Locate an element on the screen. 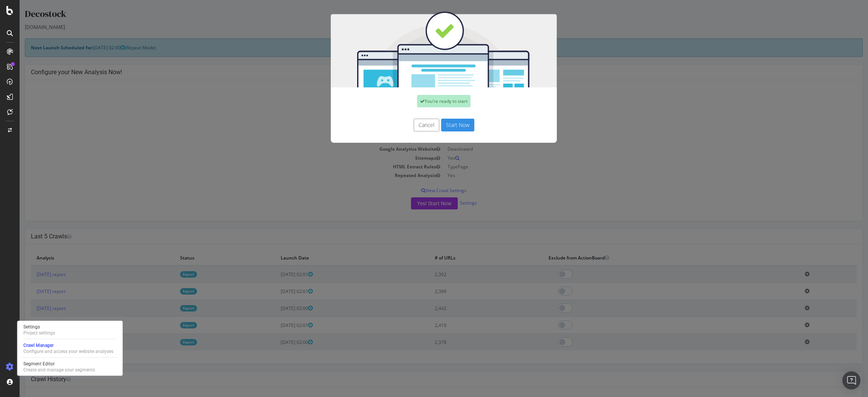 The width and height of the screenshot is (868, 397). div: Segment Editor is located at coordinates (59, 364).